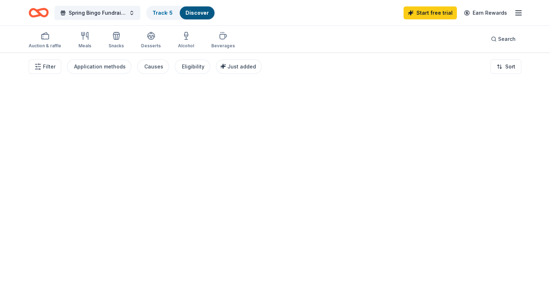 Image resolution: width=550 pixels, height=296 pixels. I want to click on span: Sort, so click(510, 67).